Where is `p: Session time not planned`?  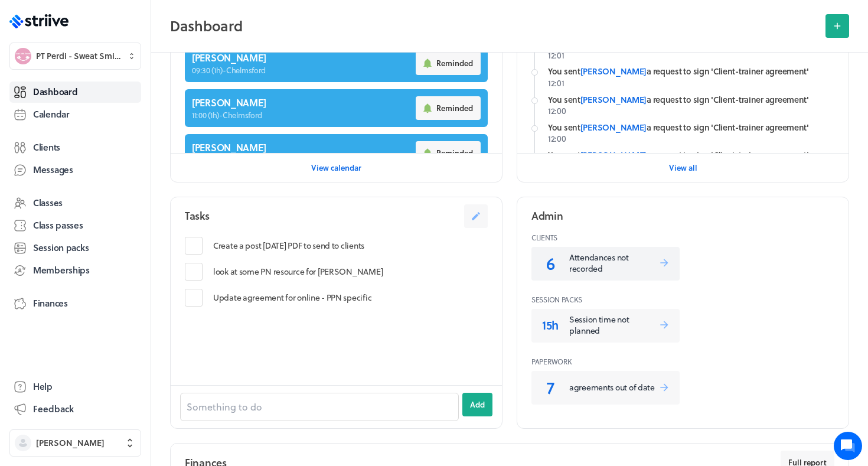 p: Session time not planned is located at coordinates (614, 325).